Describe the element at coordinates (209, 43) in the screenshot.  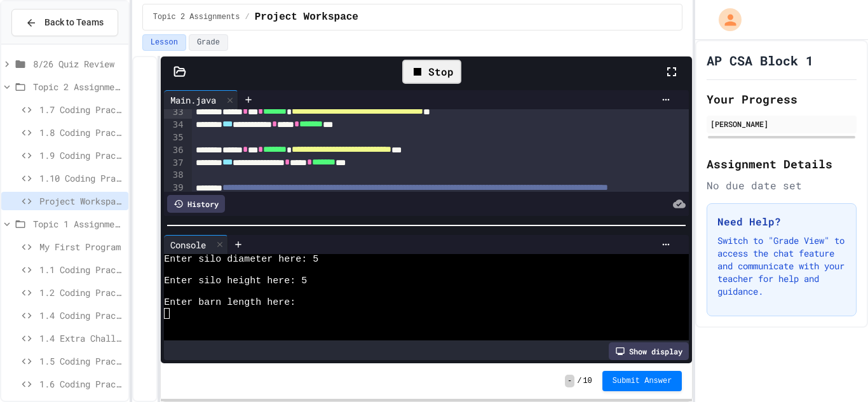
I see `button: Grade` at that location.